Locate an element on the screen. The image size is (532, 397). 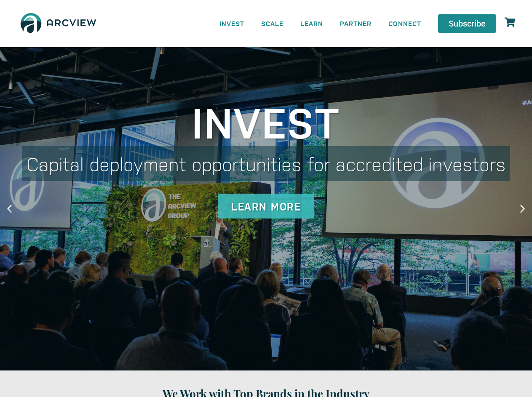
a: LEARN is located at coordinates (311, 23).